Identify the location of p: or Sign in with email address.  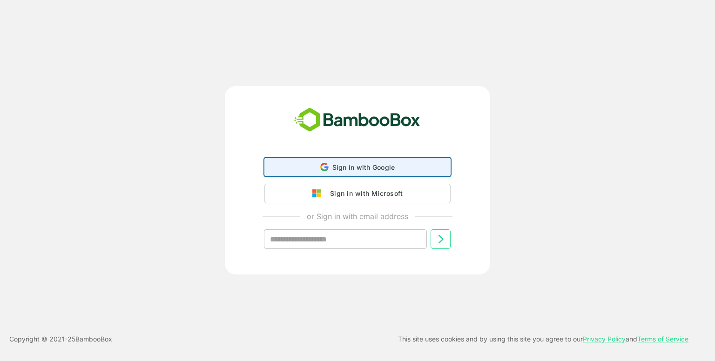
(358, 216).